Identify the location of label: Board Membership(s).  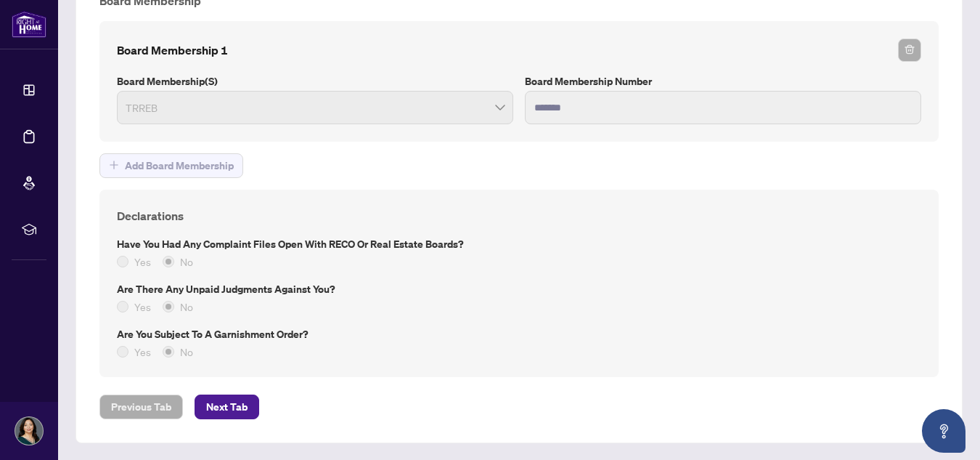
(315, 81).